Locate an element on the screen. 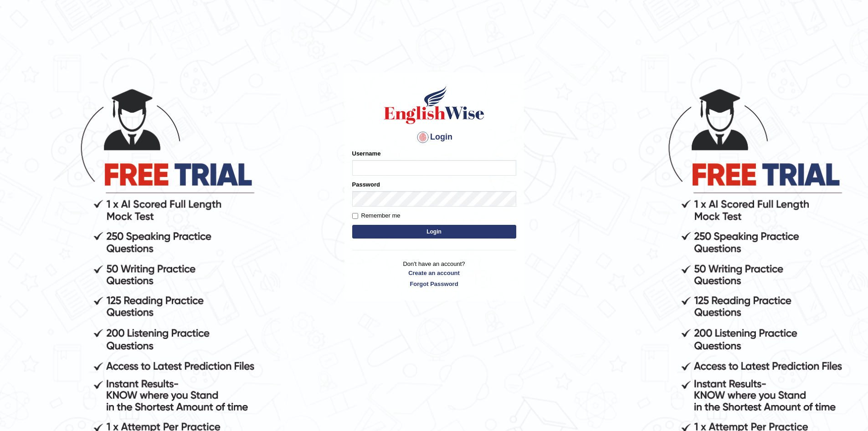 The height and width of the screenshot is (431, 868). p: Don't have an account? is located at coordinates (434, 274).